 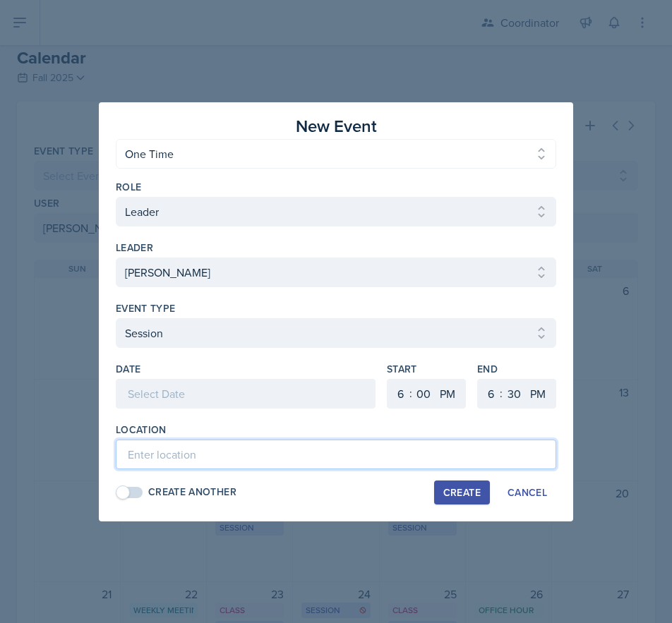 I want to click on div: Create, so click(x=461, y=492).